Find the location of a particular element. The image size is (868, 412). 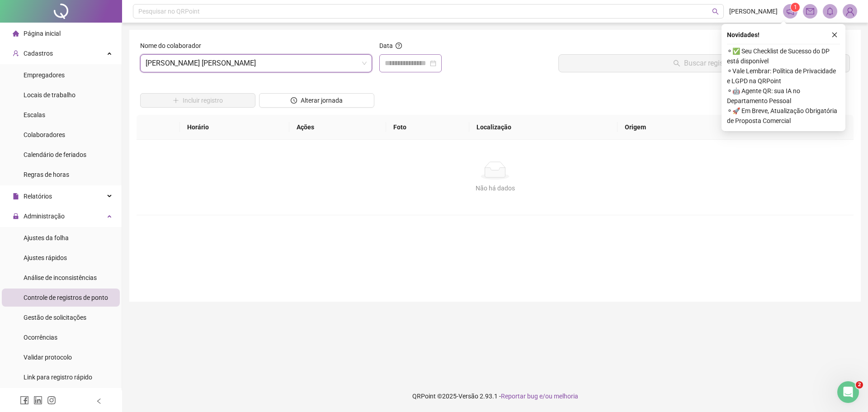

span: home is located at coordinates (16, 34).